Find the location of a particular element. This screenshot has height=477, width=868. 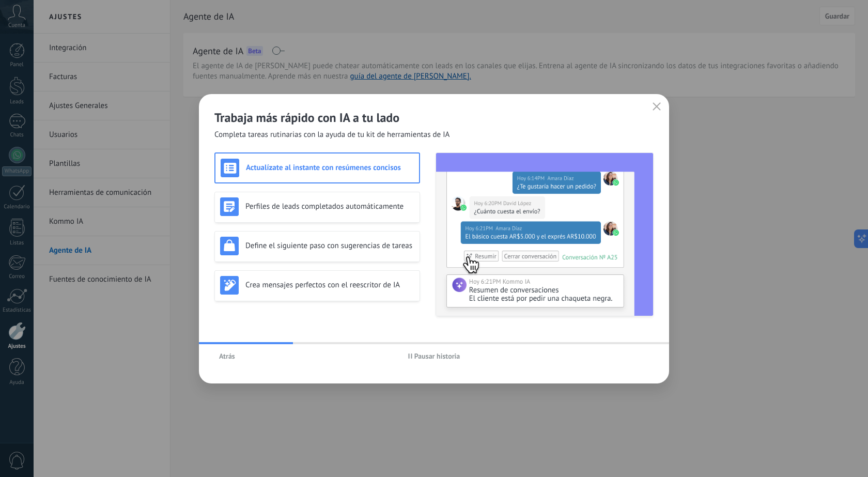

h3: Perfiles de leads completados automáticamente is located at coordinates (329, 207).